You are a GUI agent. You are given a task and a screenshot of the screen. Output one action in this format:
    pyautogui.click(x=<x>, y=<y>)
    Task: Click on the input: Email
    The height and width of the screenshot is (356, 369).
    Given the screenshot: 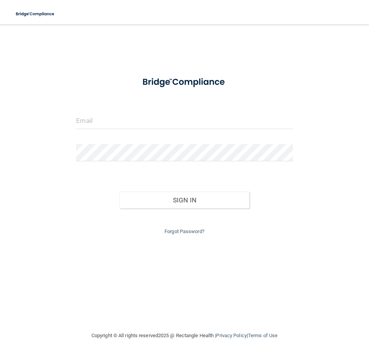 What is the action you would take?
    pyautogui.click(x=184, y=120)
    